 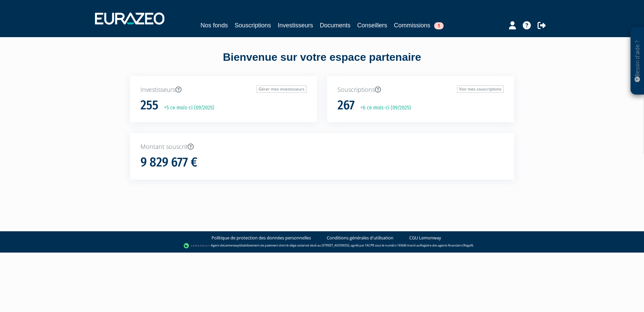 What do you see at coordinates (231, 245) in the screenshot?
I see `a: Lemonway` at bounding box center [231, 245].